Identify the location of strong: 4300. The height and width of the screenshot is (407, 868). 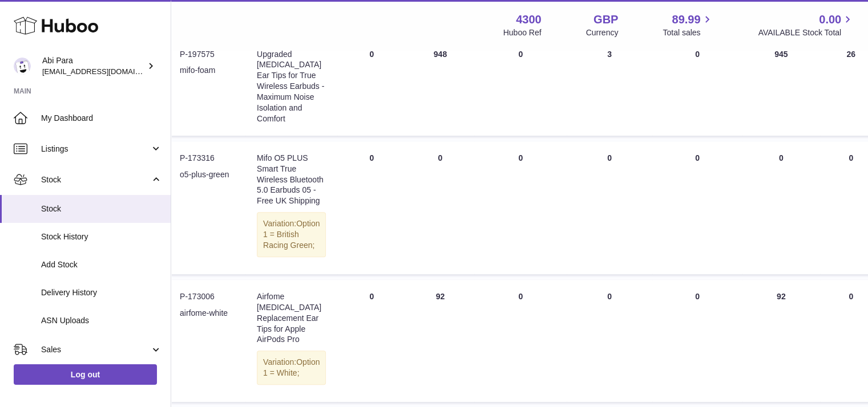
(528, 20).